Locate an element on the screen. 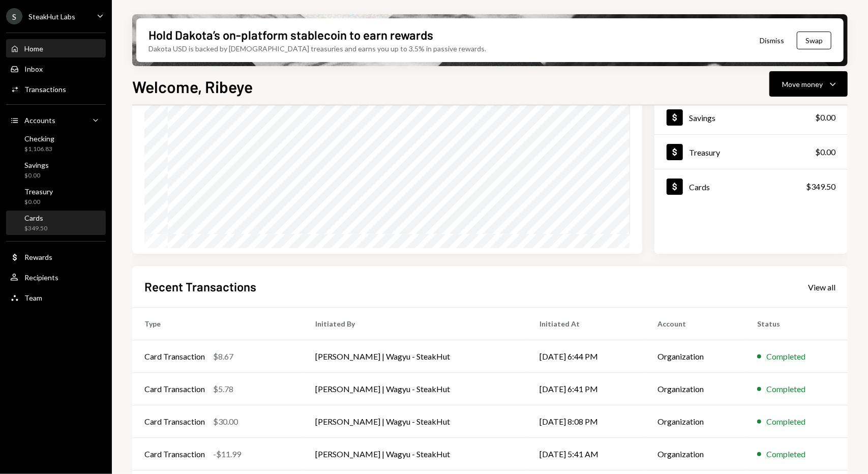 The image size is (868, 474). div: Rewards is located at coordinates (38, 257).